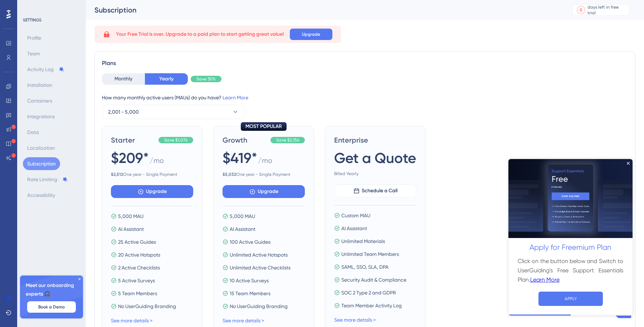  What do you see at coordinates (376, 140) in the screenshot?
I see `span: Enterprise` at bounding box center [376, 140].